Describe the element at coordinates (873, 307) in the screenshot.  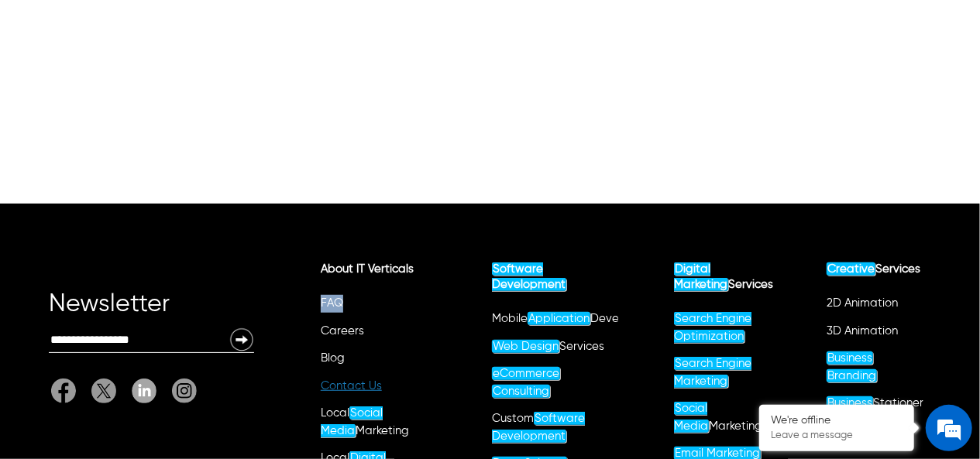
I see `li: 2D Animation` at that location.